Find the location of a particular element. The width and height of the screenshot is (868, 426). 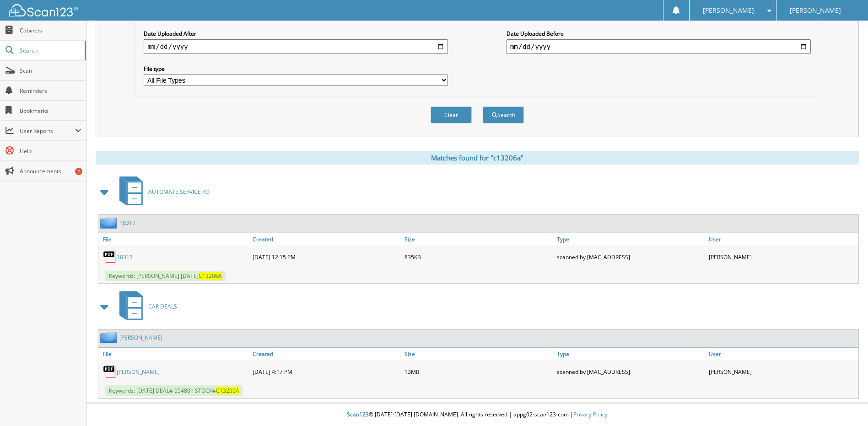

span: Scan123 is located at coordinates (358, 414).